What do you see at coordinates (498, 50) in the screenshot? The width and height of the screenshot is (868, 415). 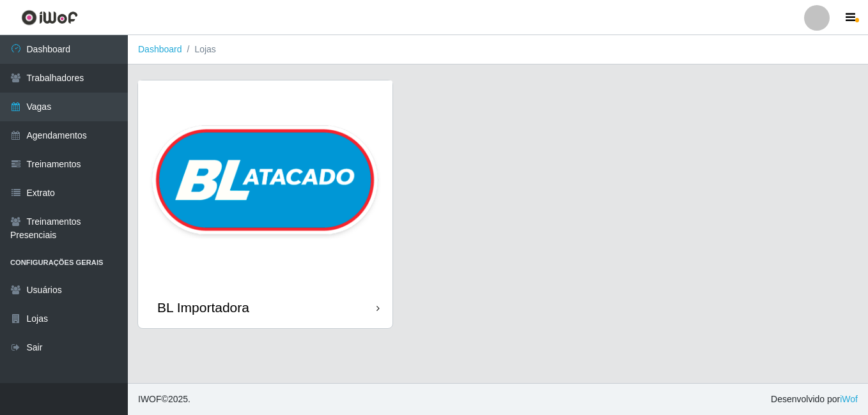 I see `nav: breadcrumb` at bounding box center [498, 50].